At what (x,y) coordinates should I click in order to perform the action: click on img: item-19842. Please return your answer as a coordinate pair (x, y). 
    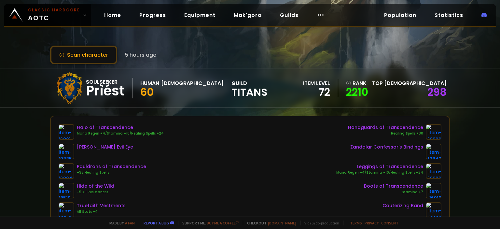
    Looking at the image, I should click on (434, 151).